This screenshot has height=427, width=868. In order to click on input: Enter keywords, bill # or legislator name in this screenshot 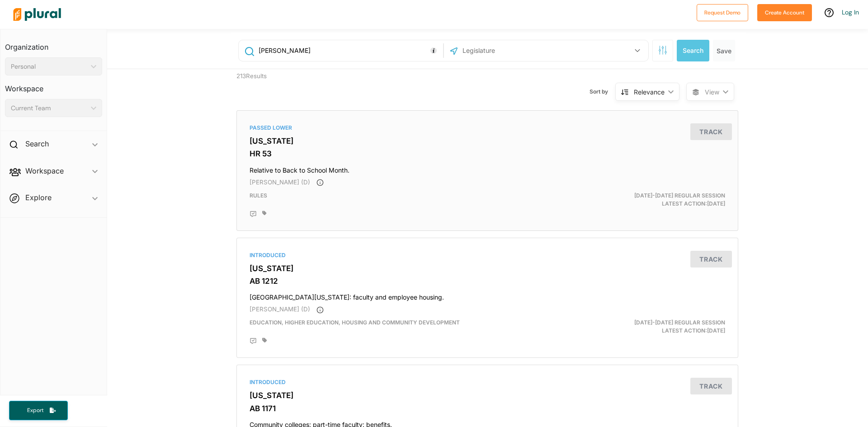, I will do `click(349, 51)`.